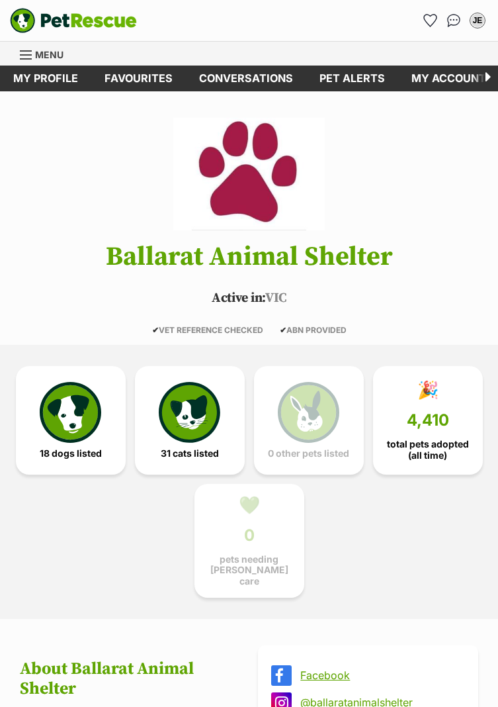 The image size is (498, 707). What do you see at coordinates (190, 420) in the screenshot?
I see `a: 31 cats listed` at bounding box center [190, 420].